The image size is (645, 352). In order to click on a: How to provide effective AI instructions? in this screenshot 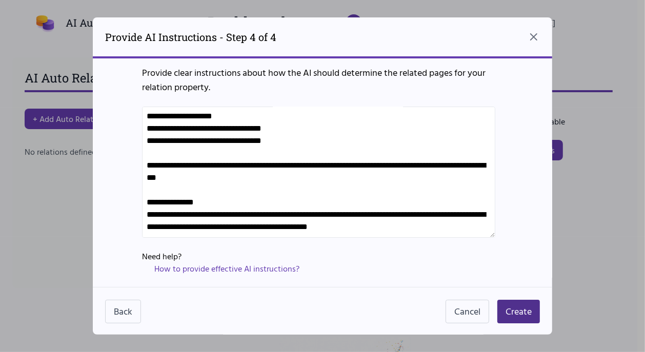, I will do `click(226, 268)`.